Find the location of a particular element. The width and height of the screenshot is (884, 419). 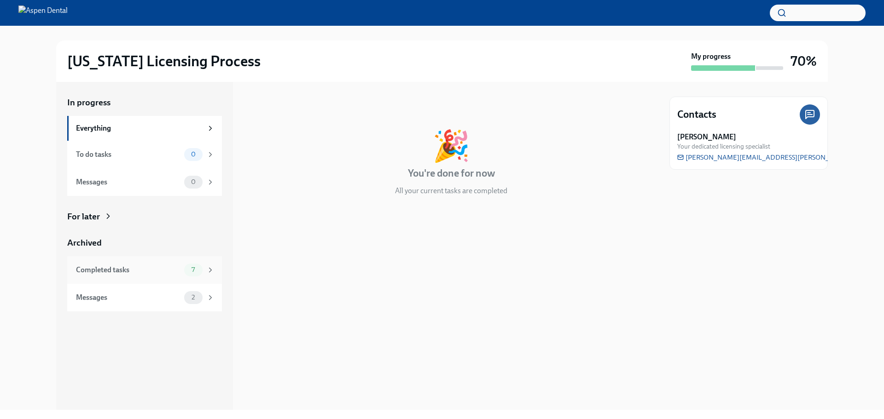

p: All your current tasks are completed is located at coordinates (451, 191).